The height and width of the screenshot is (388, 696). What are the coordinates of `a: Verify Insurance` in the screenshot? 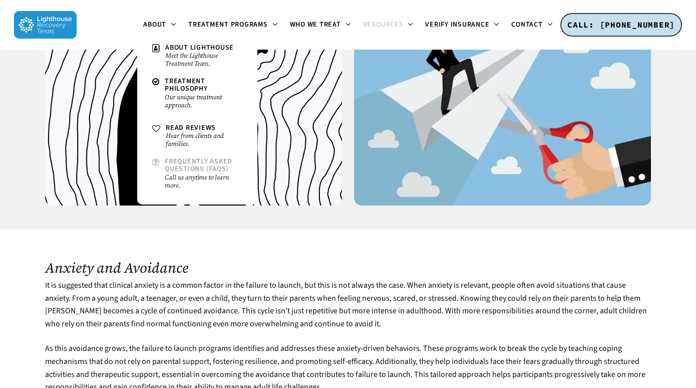 It's located at (462, 25).